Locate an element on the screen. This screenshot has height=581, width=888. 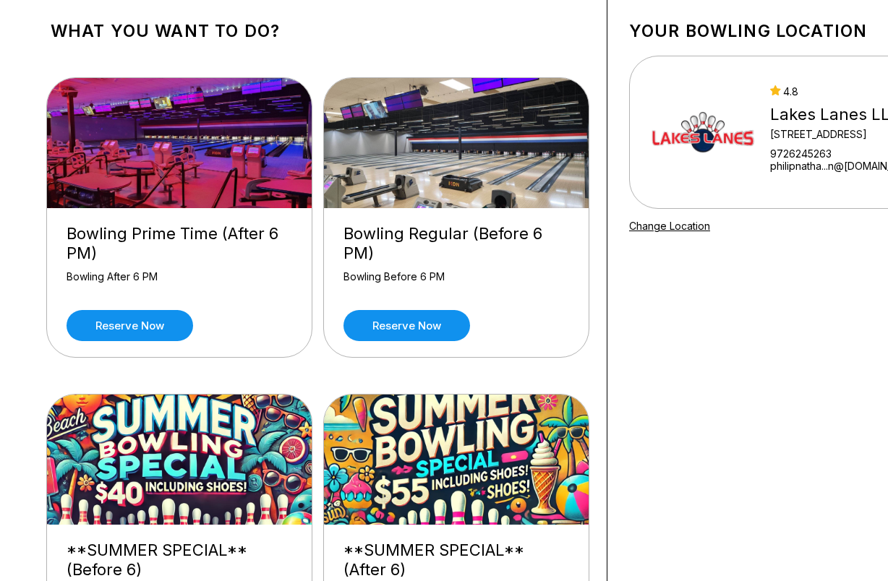
div: **SUMMER SPECIAL** (Before 6) is located at coordinates (179, 560).